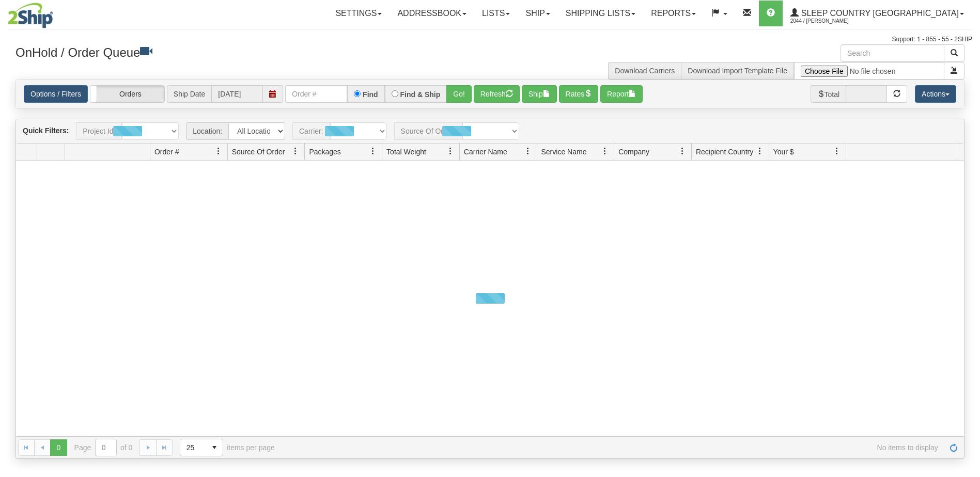 This screenshot has width=980, height=477. What do you see at coordinates (955, 53) in the screenshot?
I see `button: Search` at bounding box center [955, 53].